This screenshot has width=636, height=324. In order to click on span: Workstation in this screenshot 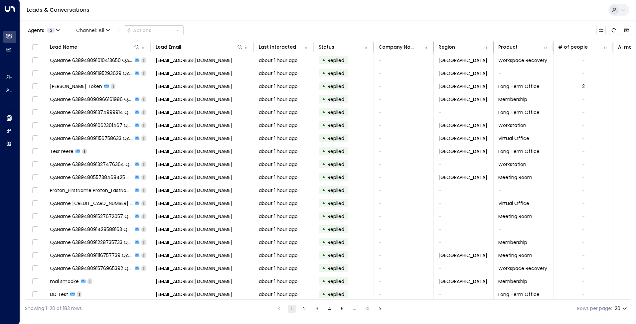, I will do `click(513, 164)`.